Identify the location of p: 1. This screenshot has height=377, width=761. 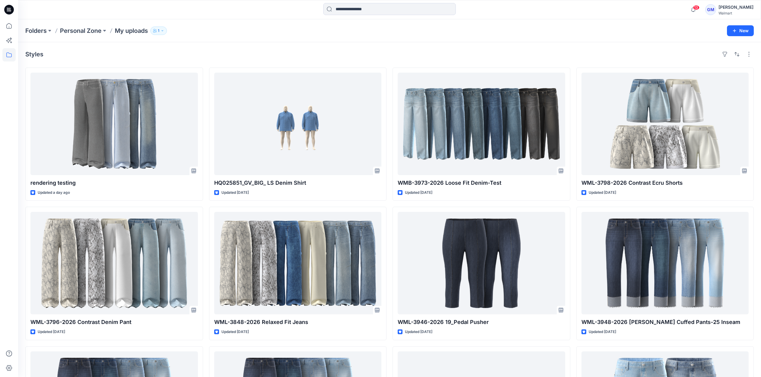
(158, 31).